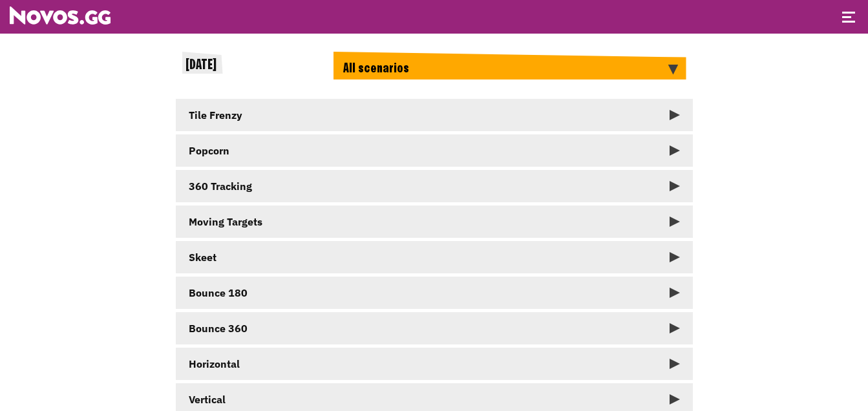 The width and height of the screenshot is (868, 411). Describe the element at coordinates (218, 328) in the screenshot. I see `div: Bounce 360` at that location.